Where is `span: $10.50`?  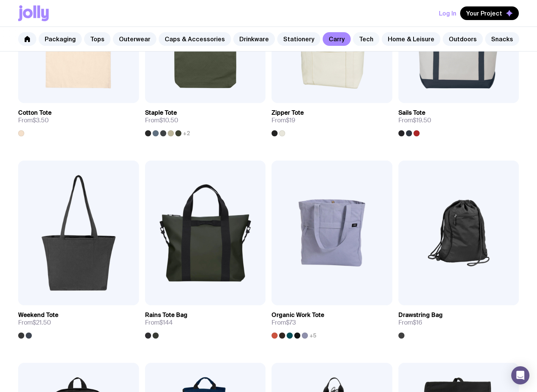
span: $10.50 is located at coordinates (169, 120).